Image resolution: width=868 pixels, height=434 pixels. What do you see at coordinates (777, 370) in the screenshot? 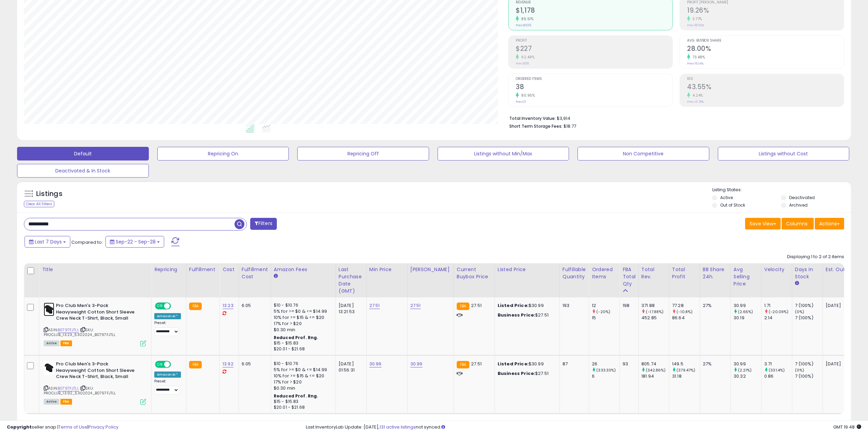
I see `small: (331.4%)` at bounding box center [777, 370].